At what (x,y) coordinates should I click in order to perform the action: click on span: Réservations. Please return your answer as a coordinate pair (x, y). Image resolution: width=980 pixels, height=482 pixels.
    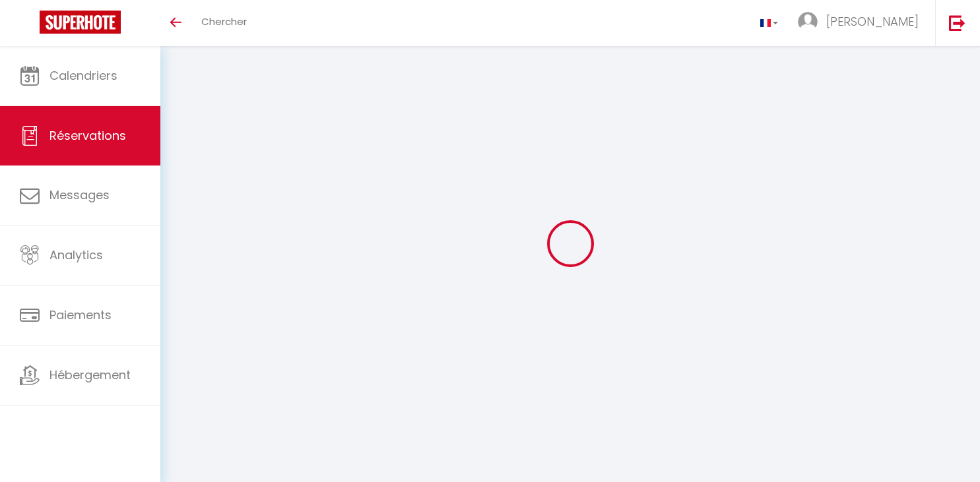
    Looking at the image, I should click on (87, 136).